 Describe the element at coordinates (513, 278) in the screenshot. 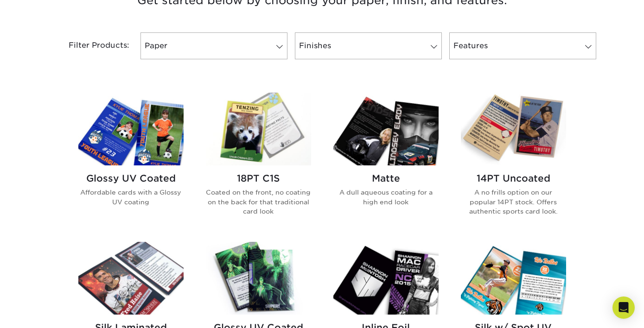

I see `img: Silk w/ Spot UV Trading Cards` at that location.